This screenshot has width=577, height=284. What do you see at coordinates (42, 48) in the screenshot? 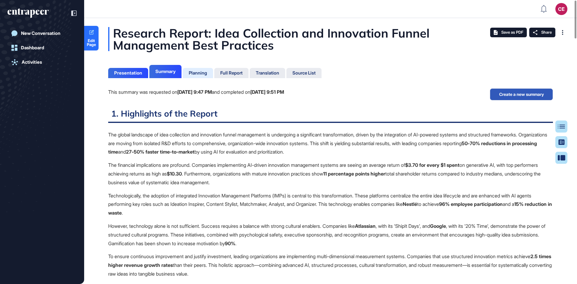
I see `a: Dashboard` at bounding box center [42, 48].